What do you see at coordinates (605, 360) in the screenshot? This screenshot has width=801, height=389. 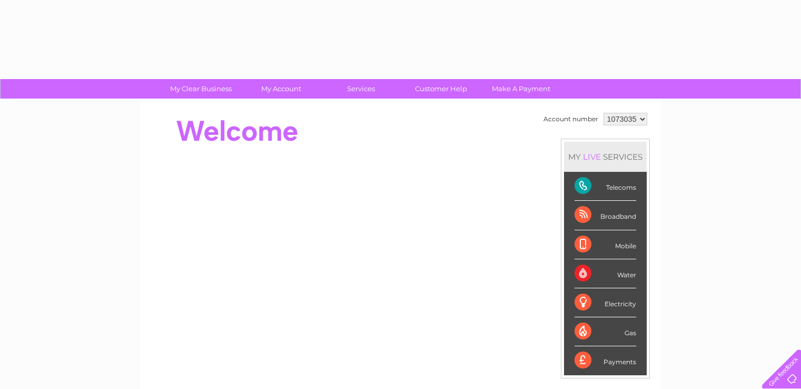 I see `div: Payments` at bounding box center [605, 360].